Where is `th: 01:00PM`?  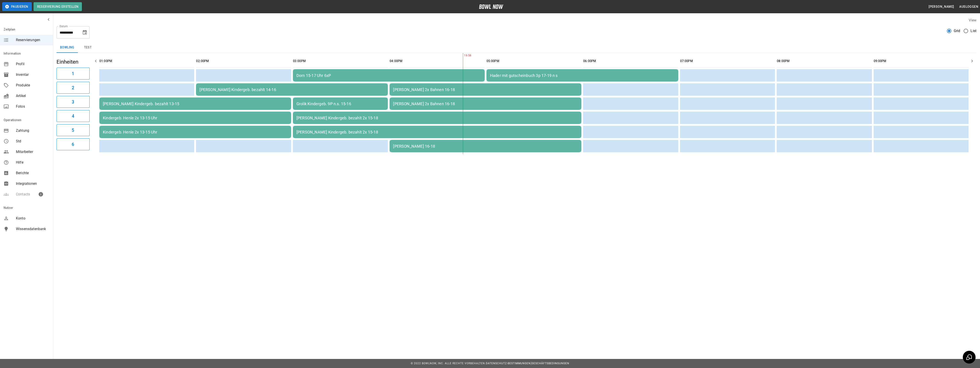
th: 01:00PM is located at coordinates (147, 61).